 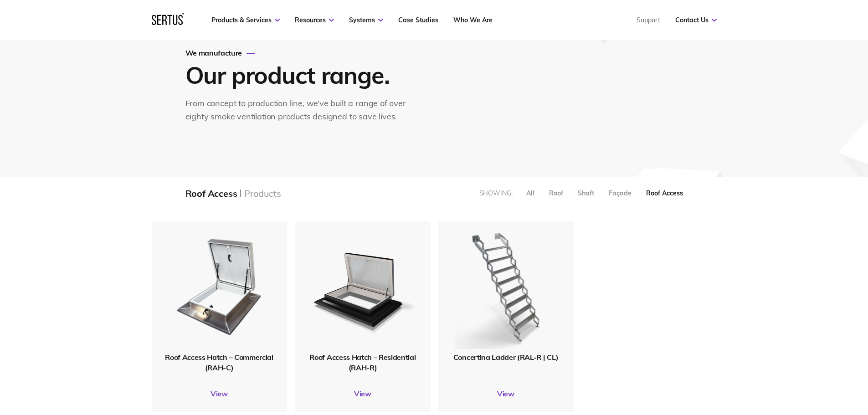 I want to click on a: Case Studies, so click(x=418, y=20).